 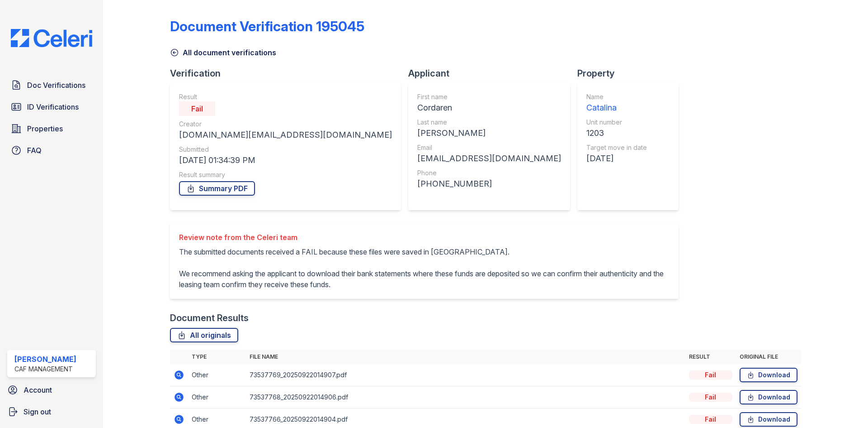 What do you see at coordinates (267, 26) in the screenshot?
I see `div: Document Verification 195045` at bounding box center [267, 26].